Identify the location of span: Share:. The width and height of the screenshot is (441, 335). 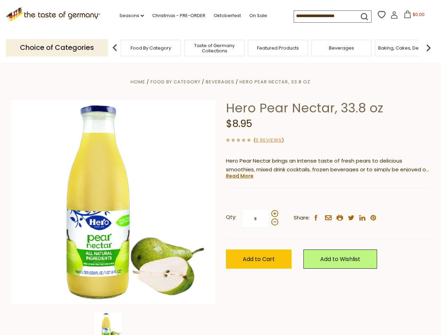
(302, 218).